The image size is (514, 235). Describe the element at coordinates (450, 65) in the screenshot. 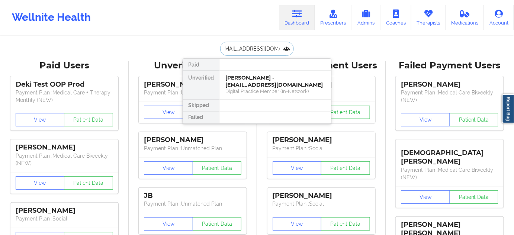

I see `div: Failed Payment Users` at that location.